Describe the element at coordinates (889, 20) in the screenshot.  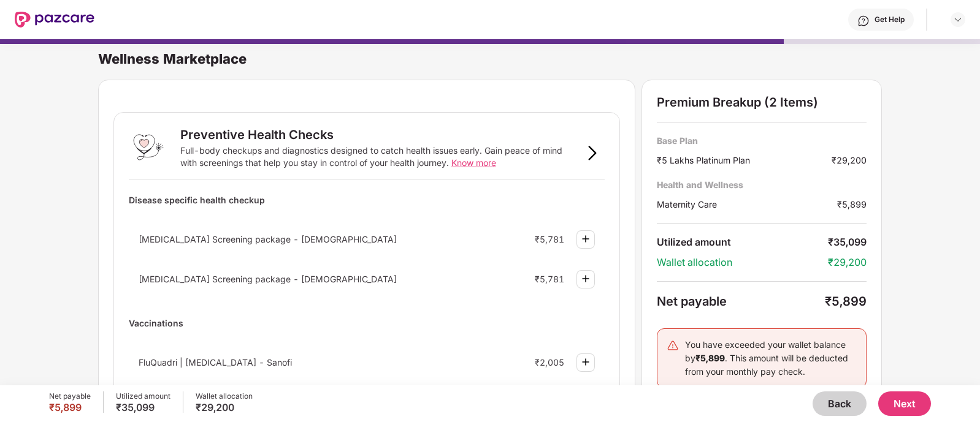
I see `div: Get Help` at that location.